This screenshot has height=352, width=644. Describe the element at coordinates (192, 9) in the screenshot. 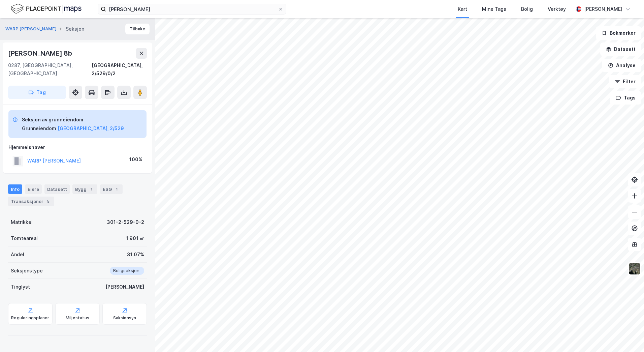

I see `input: Søk på adresse, matrikkel, gårdeiere, leietakere eller personer` at that location.